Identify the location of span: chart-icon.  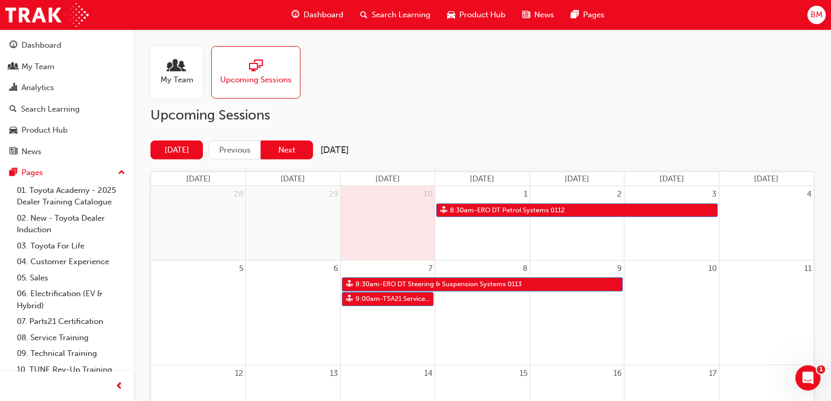
(13, 88).